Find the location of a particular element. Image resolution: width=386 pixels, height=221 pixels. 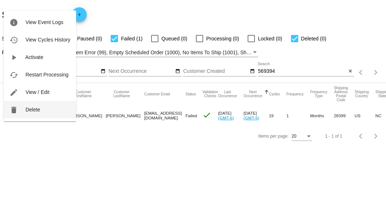

span: View / Edit is located at coordinates (37, 92).